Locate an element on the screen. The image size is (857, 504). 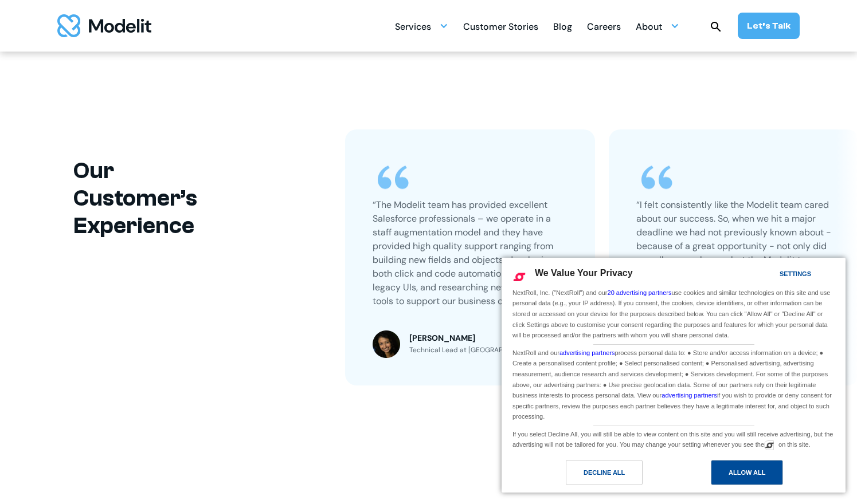
a: Customer Stories is located at coordinates (501, 25).